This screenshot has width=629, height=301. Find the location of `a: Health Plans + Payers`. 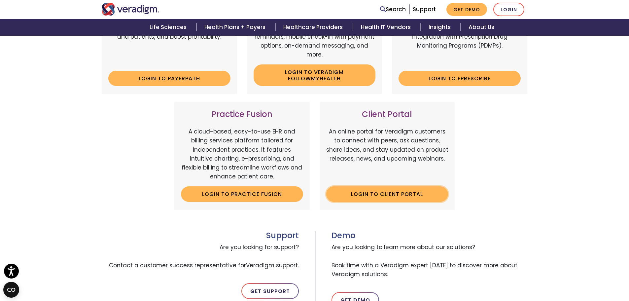

a: Health Plans + Payers is located at coordinates (236, 27).